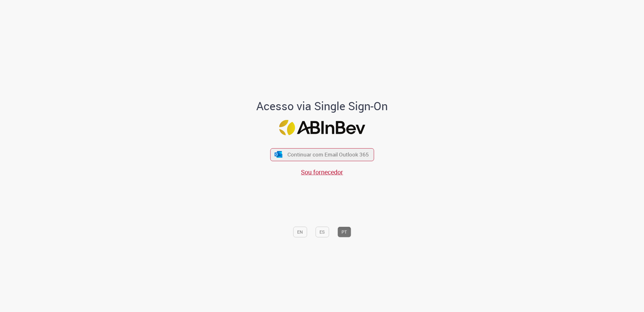 Image resolution: width=644 pixels, height=312 pixels. What do you see at coordinates (300, 232) in the screenshot?
I see `button: EN` at bounding box center [300, 232].